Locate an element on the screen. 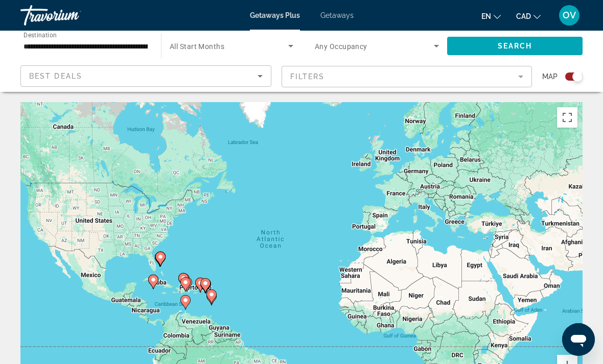 Image resolution: width=603 pixels, height=364 pixels. span: Getaways Plus is located at coordinates (275, 15).